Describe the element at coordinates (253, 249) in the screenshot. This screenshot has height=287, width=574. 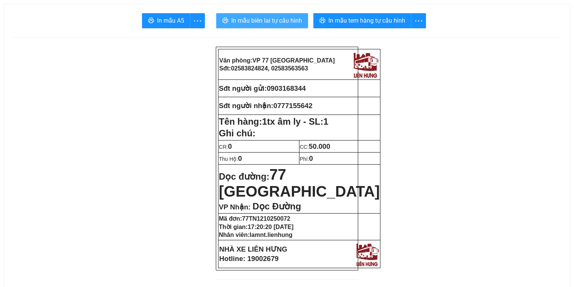
I see `strong: NHÀ XE LIÊN HƯNG` at that location.